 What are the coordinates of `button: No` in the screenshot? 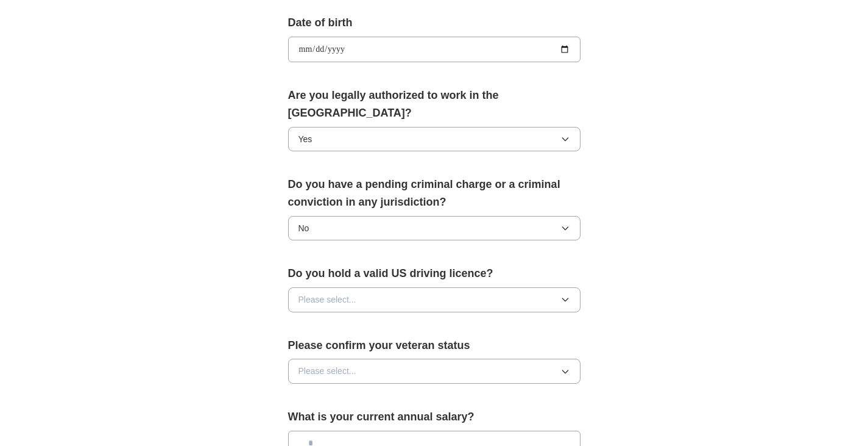 It's located at (434, 228).